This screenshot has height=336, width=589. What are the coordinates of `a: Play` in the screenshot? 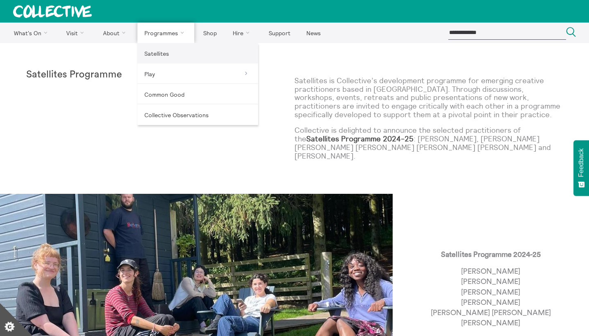 It's located at (198, 74).